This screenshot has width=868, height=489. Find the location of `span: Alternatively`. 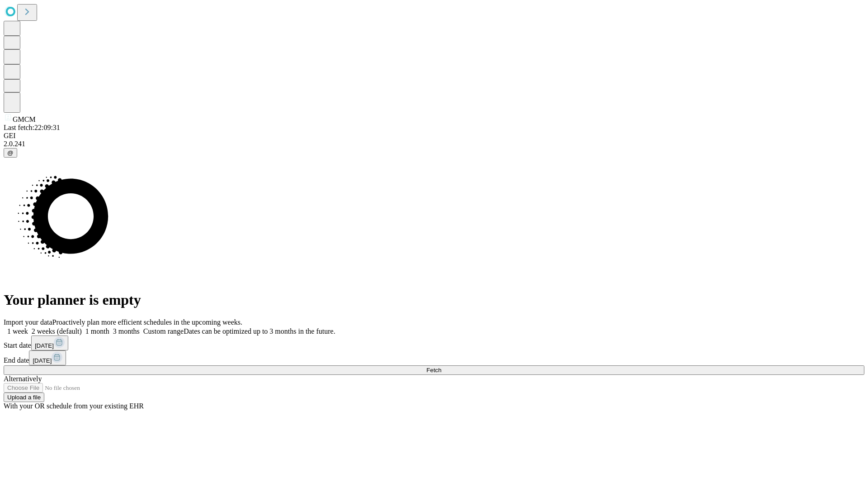

span: Alternatively is located at coordinates (22, 378).